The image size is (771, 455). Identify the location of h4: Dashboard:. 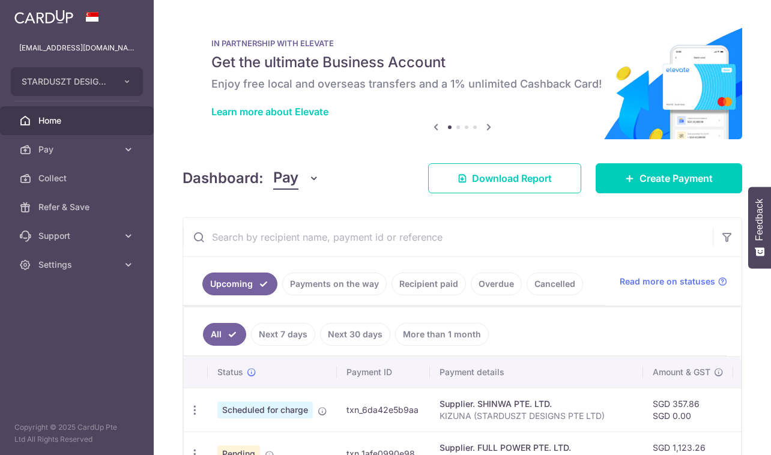
(223, 178).